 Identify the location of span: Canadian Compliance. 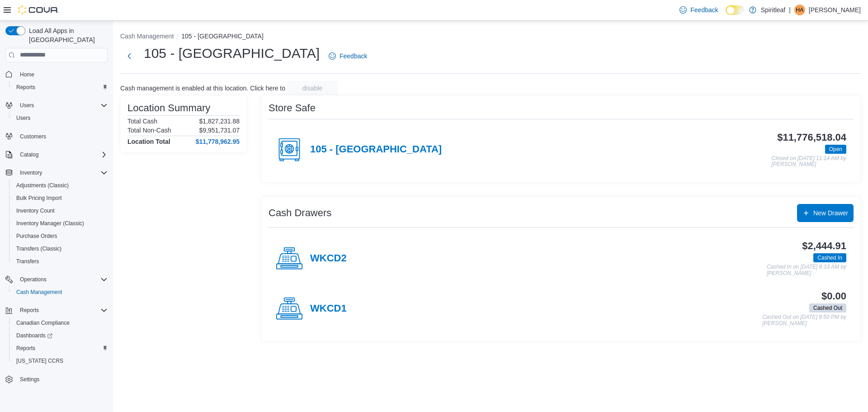
(60, 322).